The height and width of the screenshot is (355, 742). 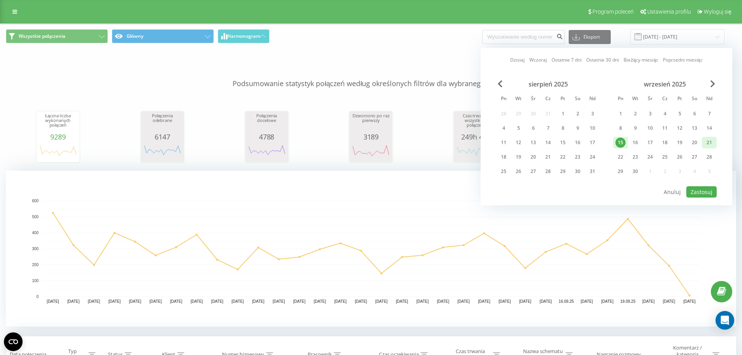 What do you see at coordinates (635, 114) in the screenshot?
I see `div: wt 2 wrz 2025` at bounding box center [635, 114].